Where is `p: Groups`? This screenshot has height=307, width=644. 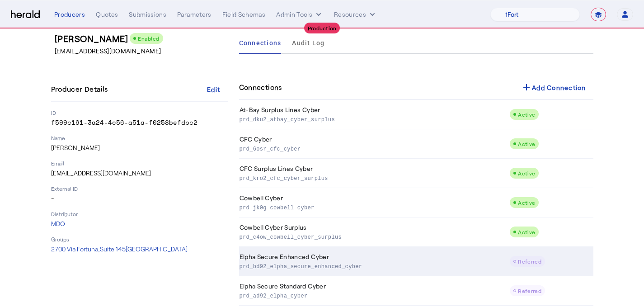 p: Groups is located at coordinates (140, 240).